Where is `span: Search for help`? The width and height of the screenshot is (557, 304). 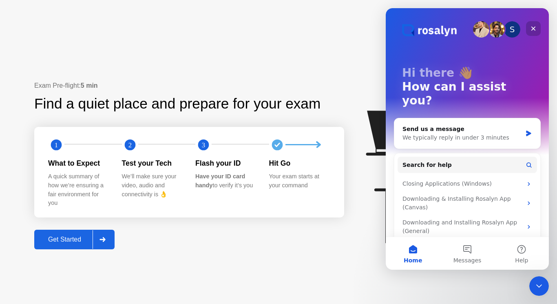
span: Search for help is located at coordinates (41, 157).